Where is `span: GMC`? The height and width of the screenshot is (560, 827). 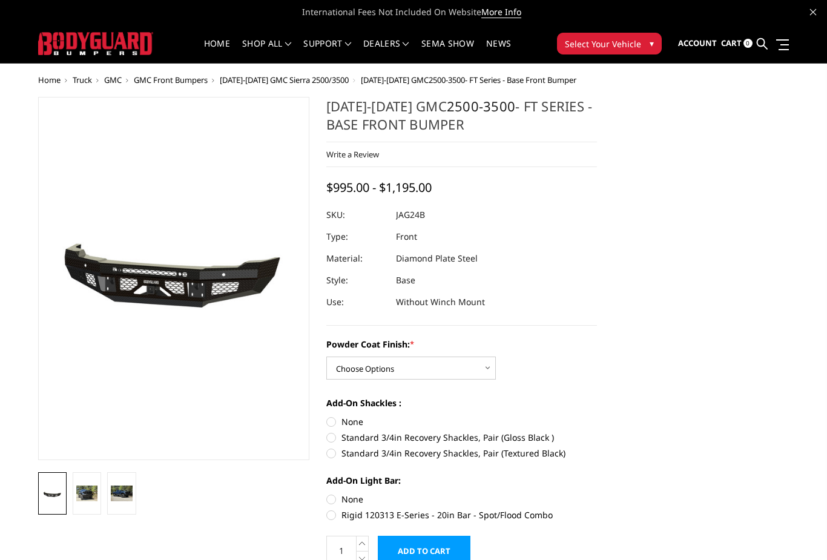 span: GMC is located at coordinates (113, 80).